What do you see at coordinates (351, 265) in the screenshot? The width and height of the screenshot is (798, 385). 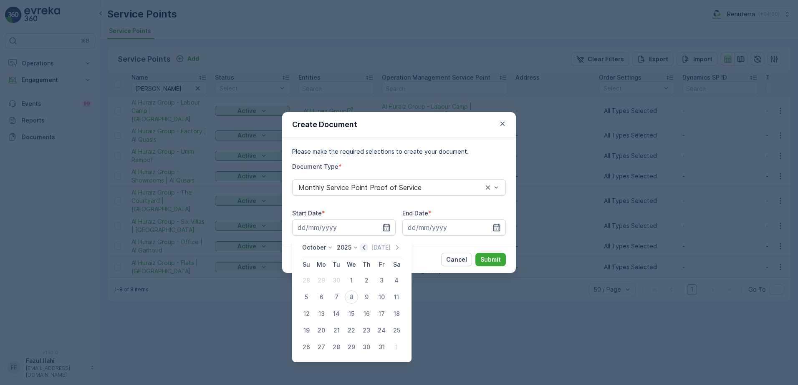 I see `th: Wednesday` at bounding box center [351, 265].